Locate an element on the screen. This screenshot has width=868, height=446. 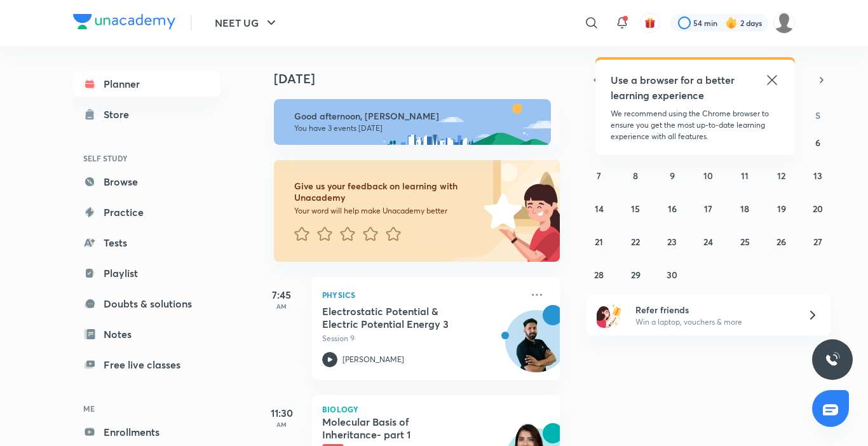
abbr: September 22, 2025 is located at coordinates (636, 241).